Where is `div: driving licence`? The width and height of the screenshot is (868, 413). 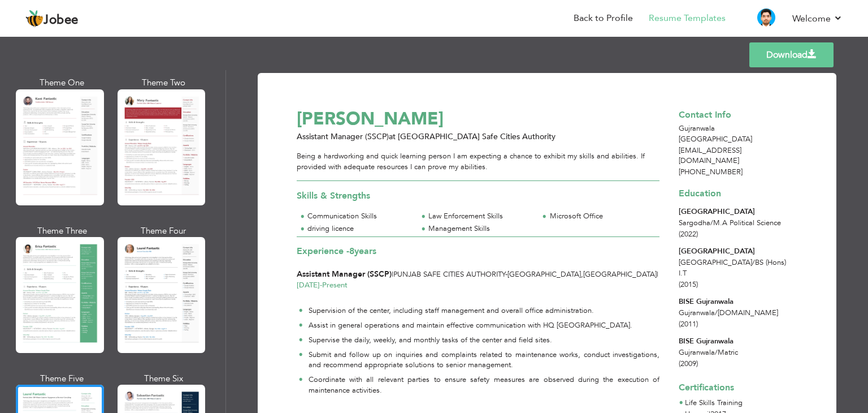 div: driving licence is located at coordinates (359, 228).